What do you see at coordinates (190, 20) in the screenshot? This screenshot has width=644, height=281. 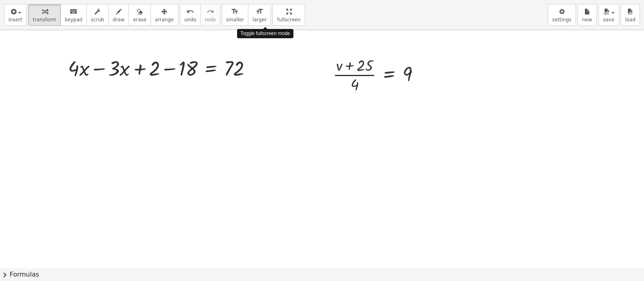 I see `span: undo` at bounding box center [190, 20].